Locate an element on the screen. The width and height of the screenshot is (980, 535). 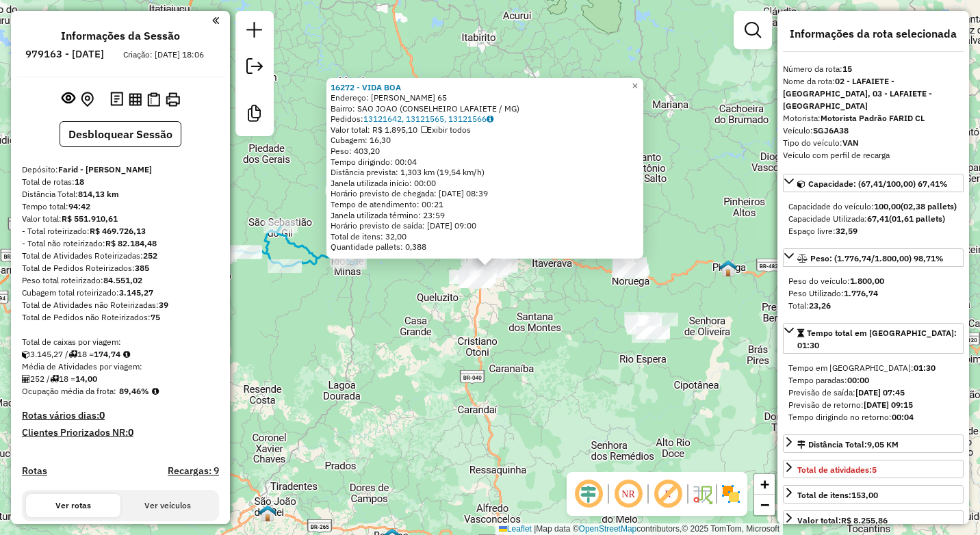
div: Tempo total: is located at coordinates (120, 206).